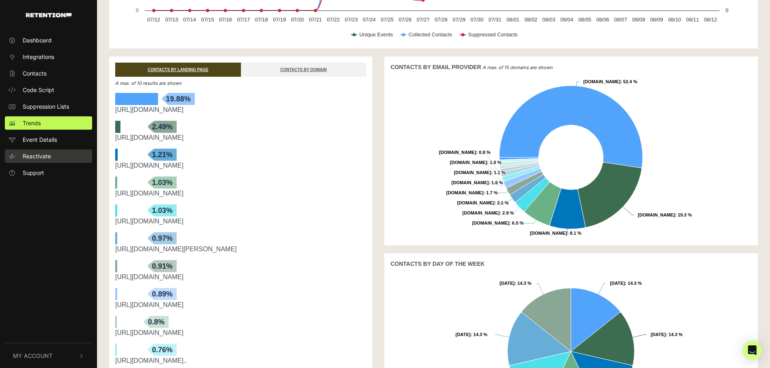  What do you see at coordinates (315, 19) in the screenshot?
I see `text: 07/21` at bounding box center [315, 19].